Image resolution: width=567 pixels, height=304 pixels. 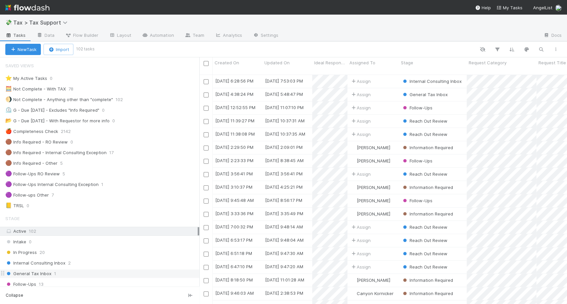 What do you see at coordinates (120, 36) in the screenshot?
I see `a: Layout` at bounding box center [120, 36].